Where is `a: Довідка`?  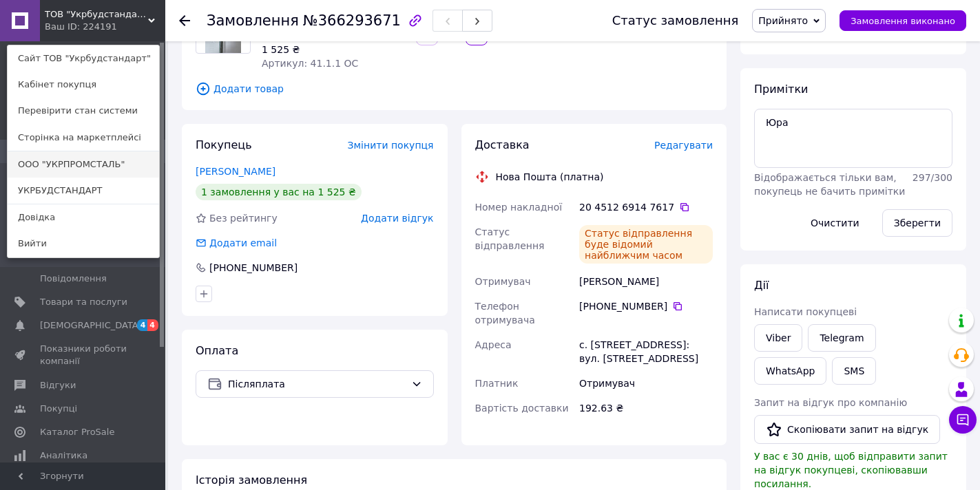
a: Довідка is located at coordinates (83, 217).